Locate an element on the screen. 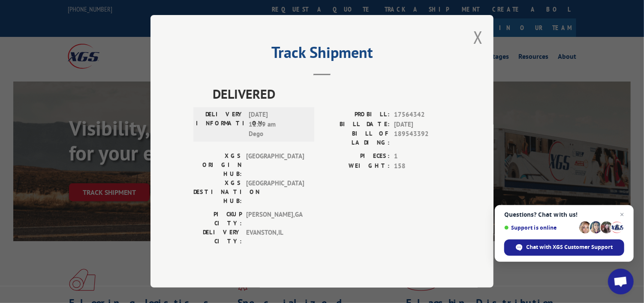 This screenshot has width=644, height=303. span: 17564342 is located at coordinates (422, 114).